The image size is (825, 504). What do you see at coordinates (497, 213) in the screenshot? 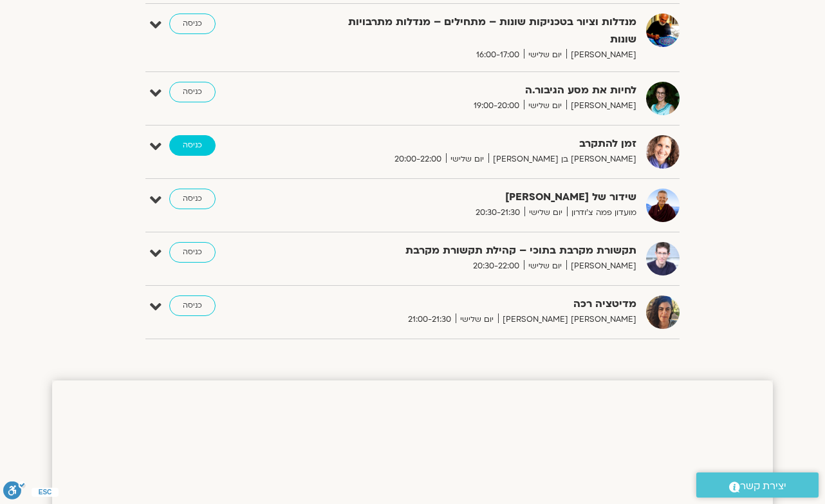
I see `span: 20:30-21:30` at bounding box center [497, 213].